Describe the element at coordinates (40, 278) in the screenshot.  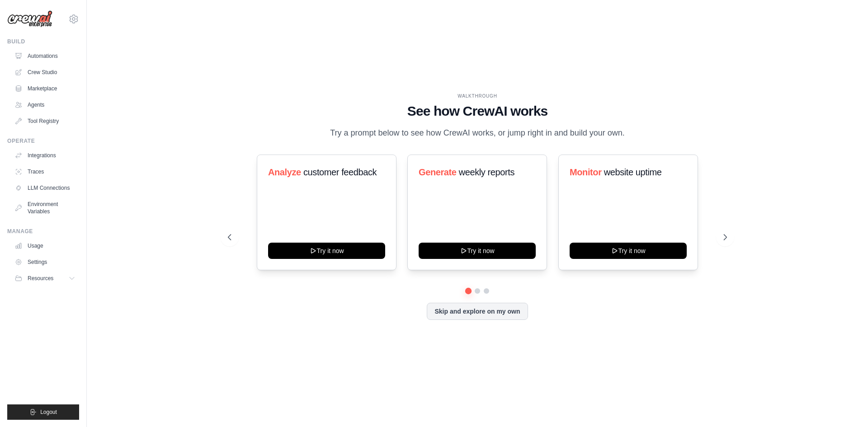
I see `span: Resources` at that location.